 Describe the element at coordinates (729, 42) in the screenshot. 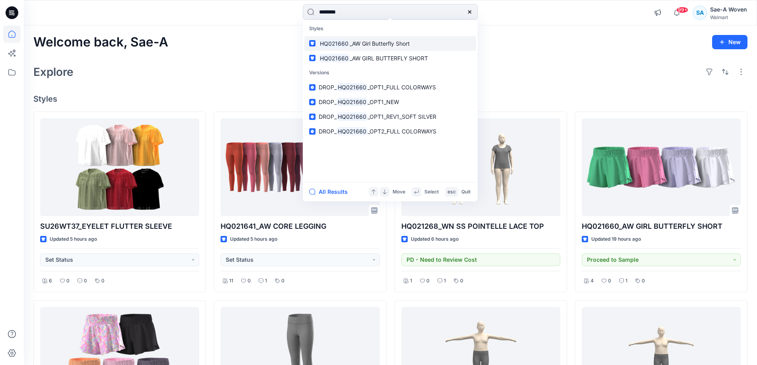

I see `button: New` at that location.